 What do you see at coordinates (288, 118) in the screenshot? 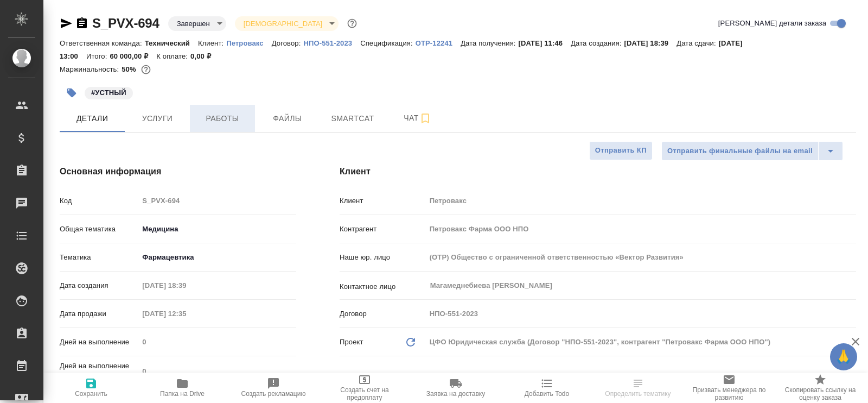
I see `span: Файлы` at bounding box center [288, 118].